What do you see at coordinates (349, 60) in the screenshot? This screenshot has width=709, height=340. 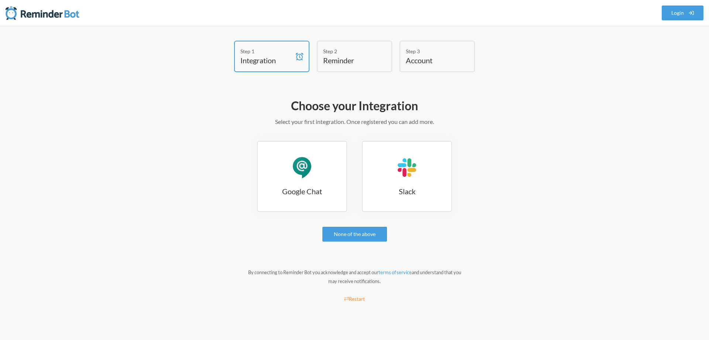 I see `h4: Reminder` at bounding box center [349, 60].